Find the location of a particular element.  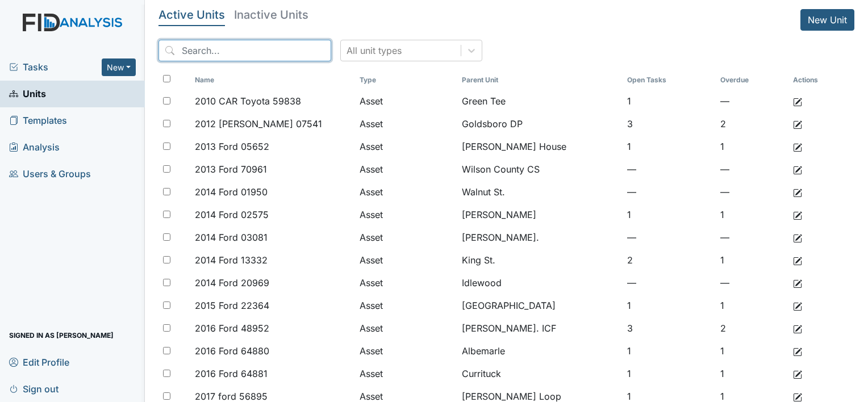

span: 2016 Ford 64881 is located at coordinates (231, 373).